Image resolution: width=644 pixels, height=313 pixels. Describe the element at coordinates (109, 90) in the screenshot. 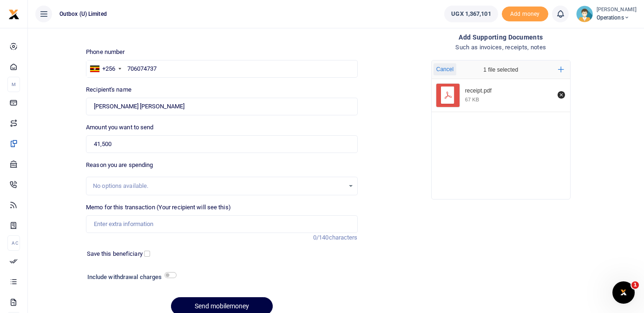

I see `label: Recipient's name` at that location.